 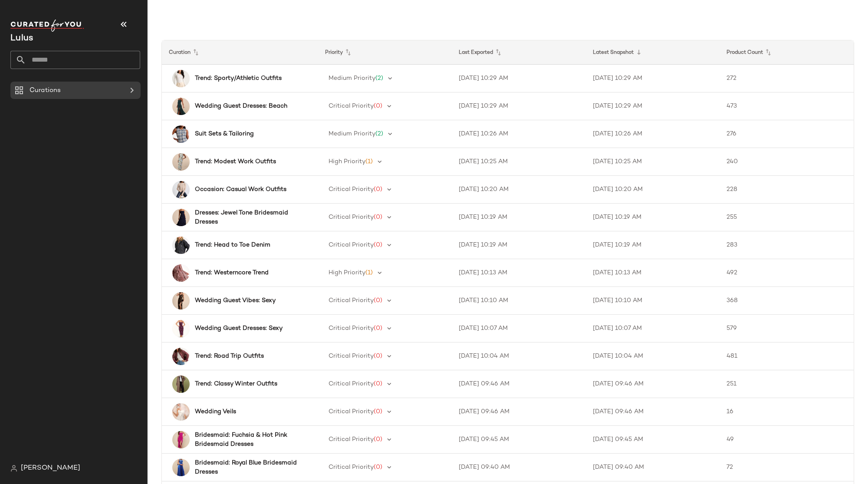 I want to click on b: Trend: Road Trip Outfits, so click(x=229, y=356).